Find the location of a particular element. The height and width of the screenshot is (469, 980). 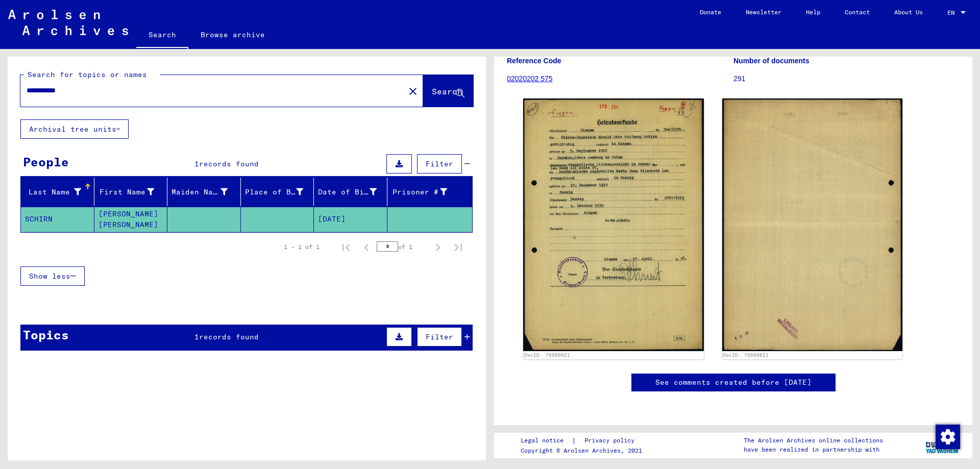

button: Search is located at coordinates (448, 91).